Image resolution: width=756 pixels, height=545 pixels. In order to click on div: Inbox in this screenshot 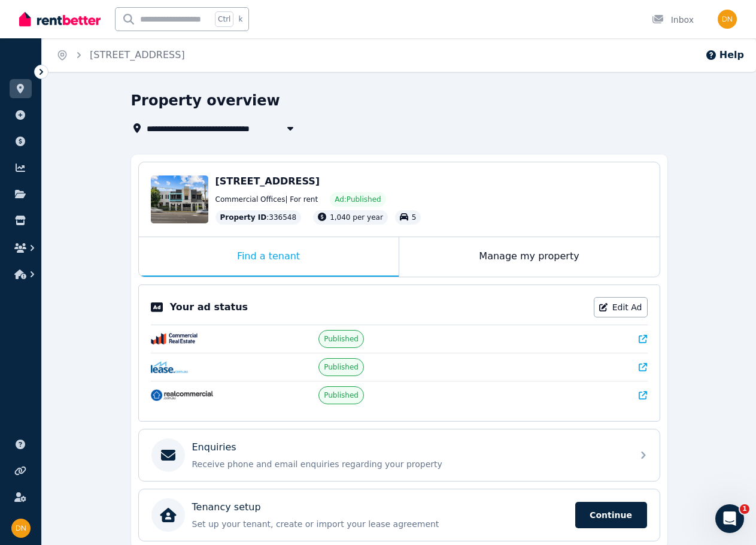, I will do `click(672, 20)`.